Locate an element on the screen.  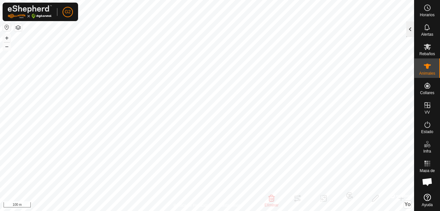
span: VV is located at coordinates (427, 112).